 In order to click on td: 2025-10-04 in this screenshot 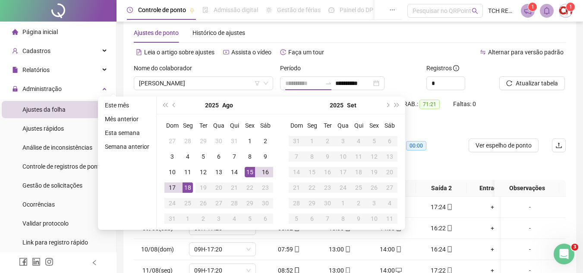, I will do `click(390, 203)`.